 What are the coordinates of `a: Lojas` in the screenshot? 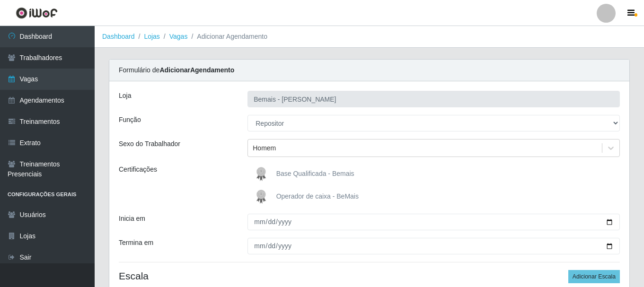 It's located at (151, 37).